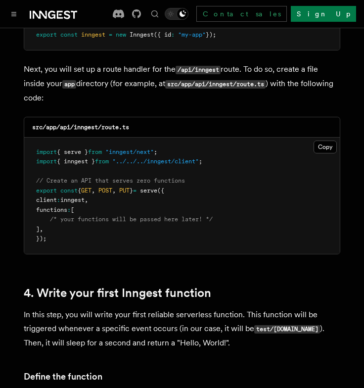 This screenshot has height=388, width=364. What do you see at coordinates (155, 14) in the screenshot?
I see `button: Find something...` at bounding box center [155, 14].